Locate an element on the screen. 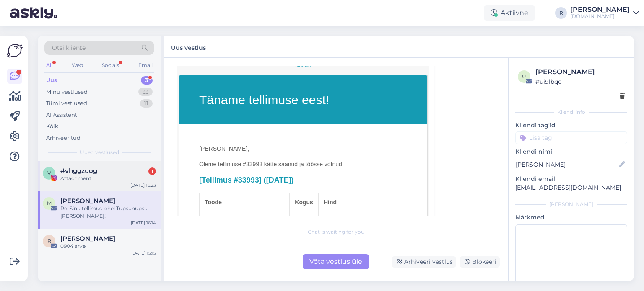 This screenshot has width=644, height=291. td: 1 is located at coordinates (304, 238).